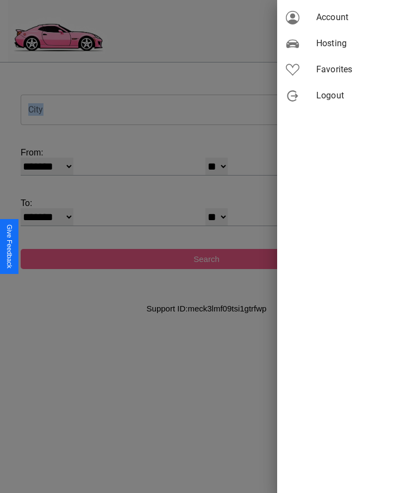 The image size is (413, 493). What do you see at coordinates (361, 17) in the screenshot?
I see `span: Account` at bounding box center [361, 17].